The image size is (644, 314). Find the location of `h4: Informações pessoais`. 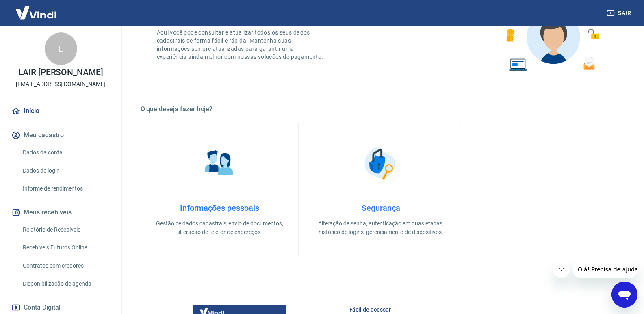

h4: Informações pessoais is located at coordinates (219, 208).